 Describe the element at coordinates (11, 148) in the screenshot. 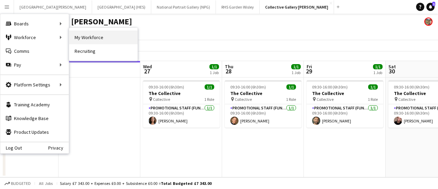

I see `a: Log Out` at that location.